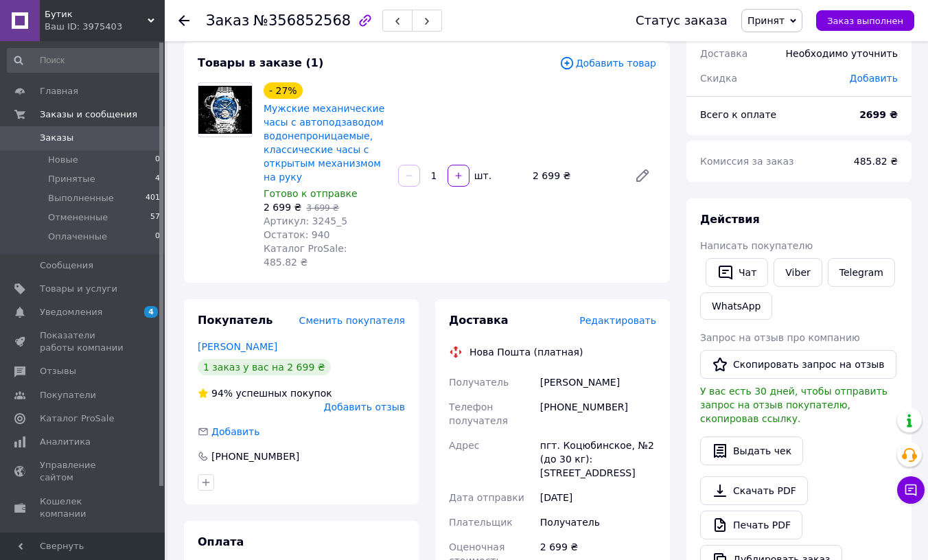  Describe the element at coordinates (598, 522) in the screenshot. I see `div: Получатель` at that location.